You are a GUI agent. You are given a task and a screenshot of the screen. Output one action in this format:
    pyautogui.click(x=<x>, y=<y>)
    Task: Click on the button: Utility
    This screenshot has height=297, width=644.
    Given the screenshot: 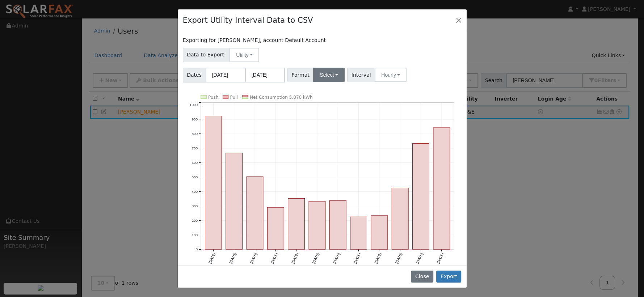 What is the action you would take?
    pyautogui.click(x=244, y=55)
    